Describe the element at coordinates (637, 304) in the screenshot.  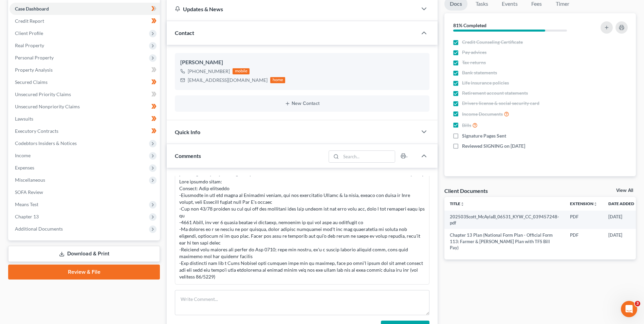
I see `span: 3` at that location.